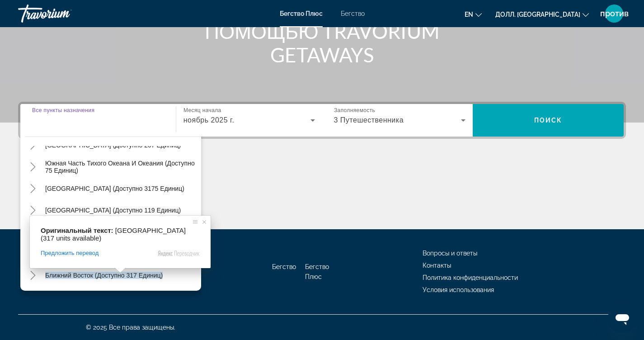 The width and height of the screenshot is (644, 340). Describe the element at coordinates (542, 14) in the screenshot. I see `button: Изменить валюту` at that location.